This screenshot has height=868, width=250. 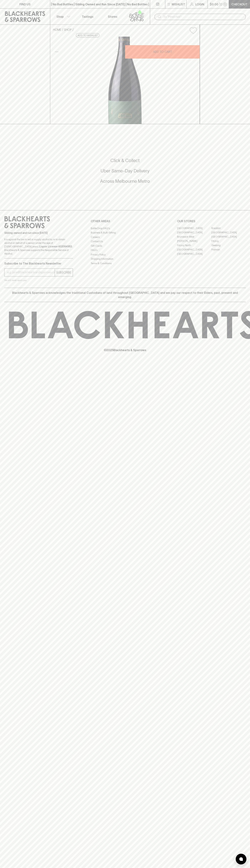 What do you see at coordinates (203, 17) in the screenshot?
I see `input: Try "Pinot noir"` at bounding box center [203, 17].